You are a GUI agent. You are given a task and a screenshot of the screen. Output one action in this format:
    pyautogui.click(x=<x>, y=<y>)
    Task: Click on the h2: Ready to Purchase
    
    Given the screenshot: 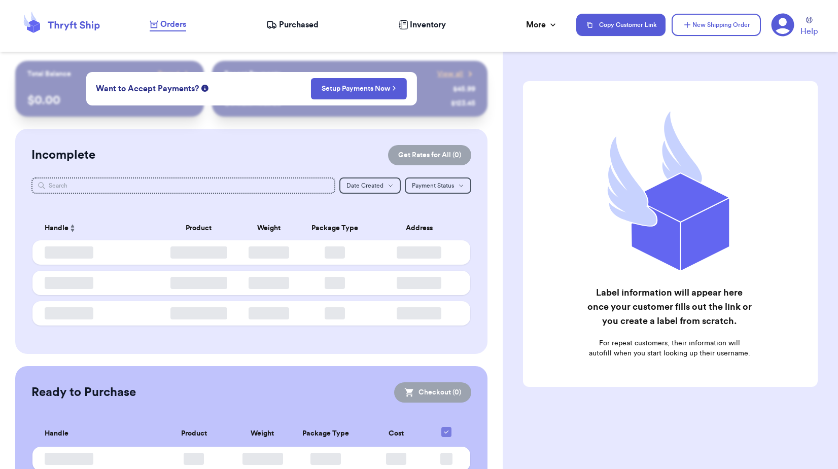 What is the action you would take?
    pyautogui.click(x=84, y=393)
    